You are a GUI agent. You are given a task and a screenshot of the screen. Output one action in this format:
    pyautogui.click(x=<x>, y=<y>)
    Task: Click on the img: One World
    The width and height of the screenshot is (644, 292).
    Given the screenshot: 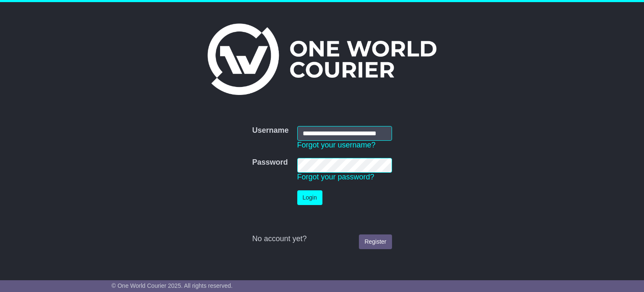 What is the action you would take?
    pyautogui.click(x=322, y=59)
    